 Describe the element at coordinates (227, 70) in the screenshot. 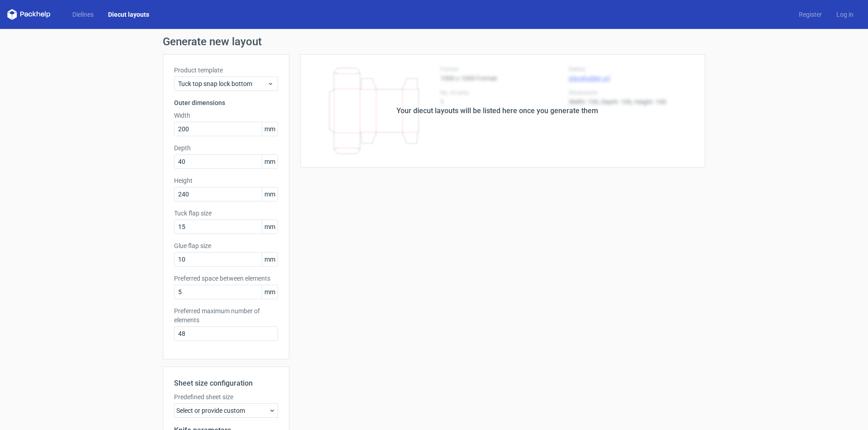

I see `label: Product template` at that location.